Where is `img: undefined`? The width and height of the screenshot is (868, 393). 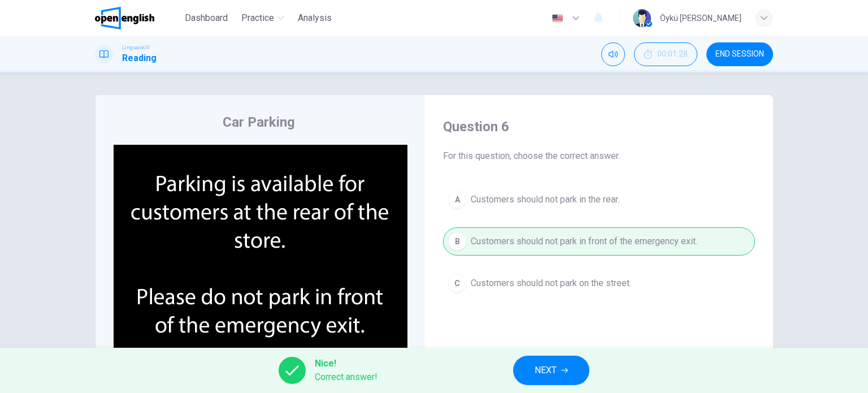 img: undefined is located at coordinates (261, 254).